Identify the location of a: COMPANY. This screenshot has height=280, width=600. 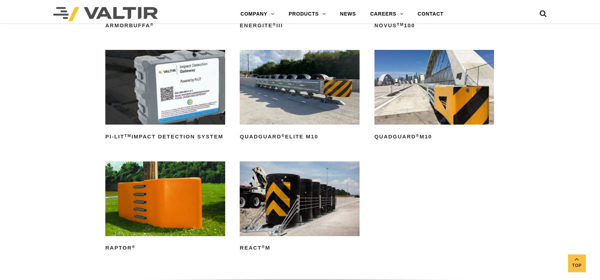
(257, 14).